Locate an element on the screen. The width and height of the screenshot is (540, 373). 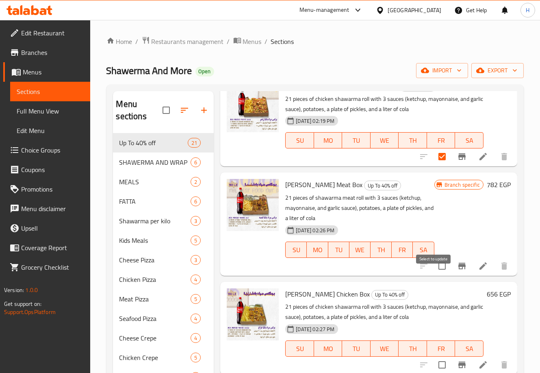
a: Restaurants management is located at coordinates (183, 41).